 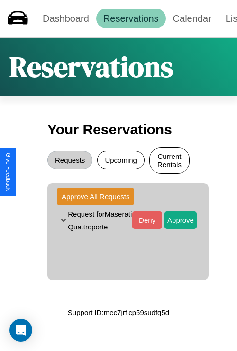 What do you see at coordinates (131, 18) in the screenshot?
I see `a: Reservations` at bounding box center [131, 18].